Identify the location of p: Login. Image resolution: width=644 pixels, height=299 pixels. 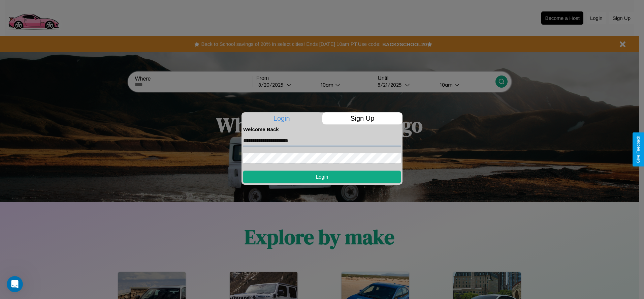
(281, 119).